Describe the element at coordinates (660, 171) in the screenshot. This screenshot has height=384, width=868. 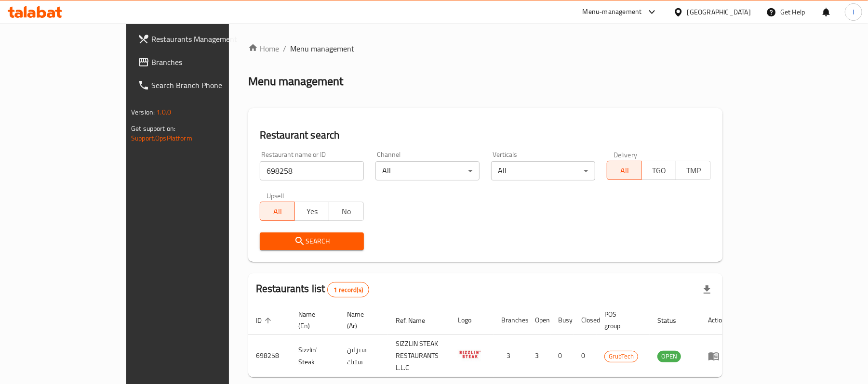
I see `button: TGO` at that location.